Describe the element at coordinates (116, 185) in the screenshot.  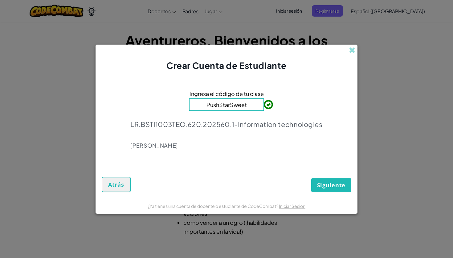
I see `span: Atrás` at that location.